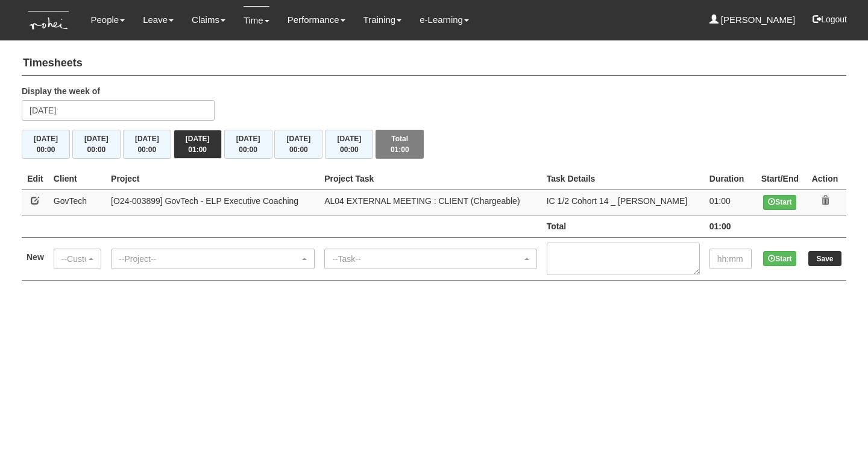 This screenshot has height=455, width=868. I want to click on th: Project Task, so click(430, 178).